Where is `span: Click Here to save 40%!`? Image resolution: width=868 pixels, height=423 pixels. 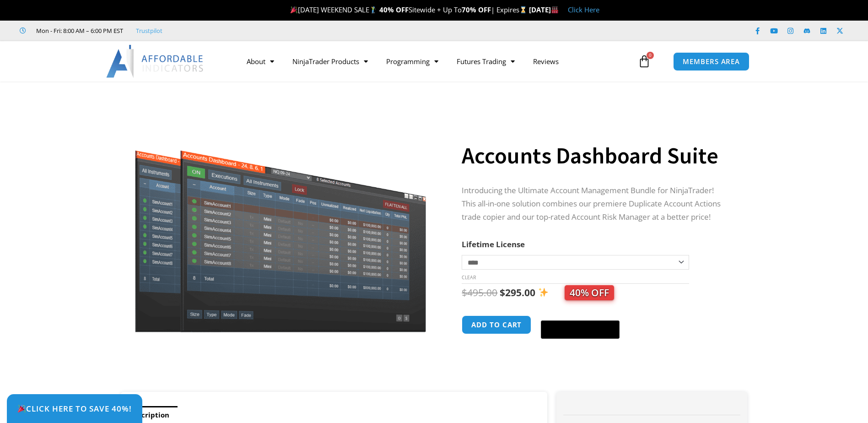 span: Click Here to save 40%! is located at coordinates (75, 408).